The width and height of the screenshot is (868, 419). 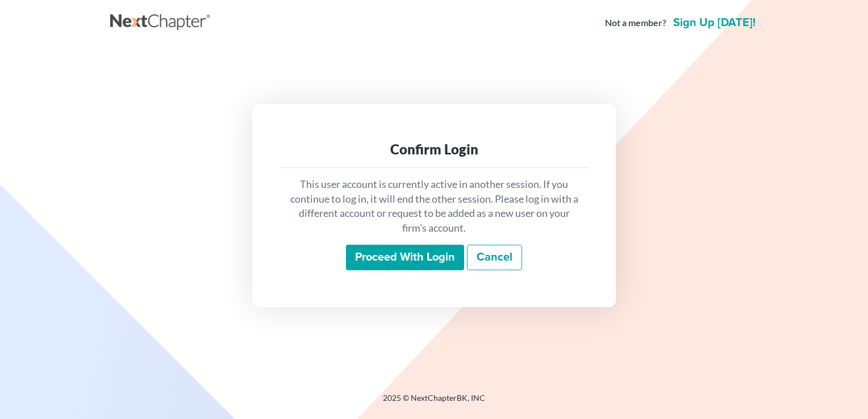 I want to click on div: Confirm Login, so click(x=434, y=149).